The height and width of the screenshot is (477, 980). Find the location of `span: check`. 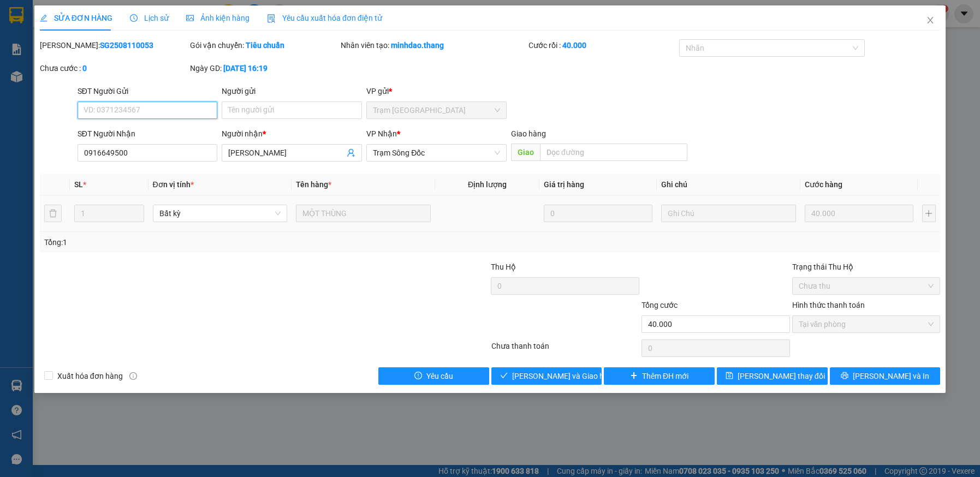

span: check is located at coordinates (504, 377).